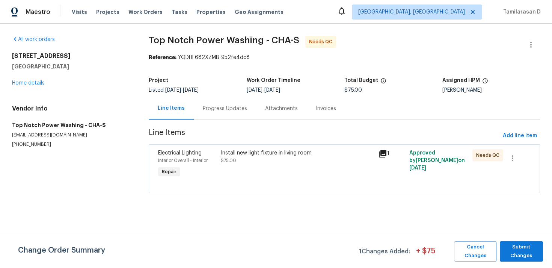 Image resolution: width=552 pixels, height=268 pixels. Describe the element at coordinates (183, 160) in the screenshot. I see `span: Interior Overall - Interior` at that location.